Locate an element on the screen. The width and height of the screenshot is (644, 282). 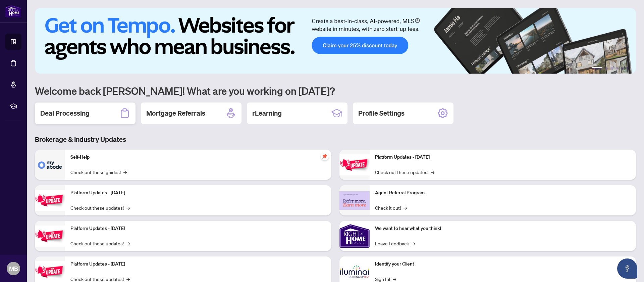
img: Slide 0 is located at coordinates (335, 41).